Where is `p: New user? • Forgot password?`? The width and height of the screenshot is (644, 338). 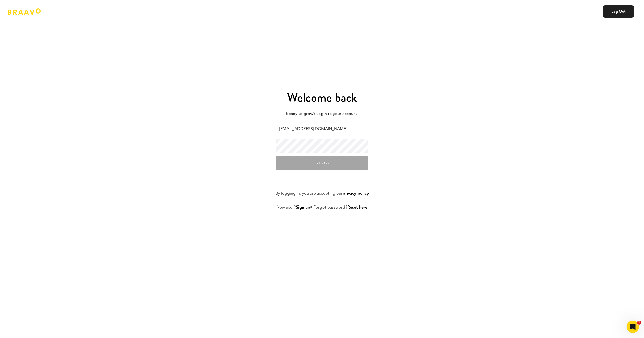
p: New user? • Forgot password? is located at coordinates (322, 208).